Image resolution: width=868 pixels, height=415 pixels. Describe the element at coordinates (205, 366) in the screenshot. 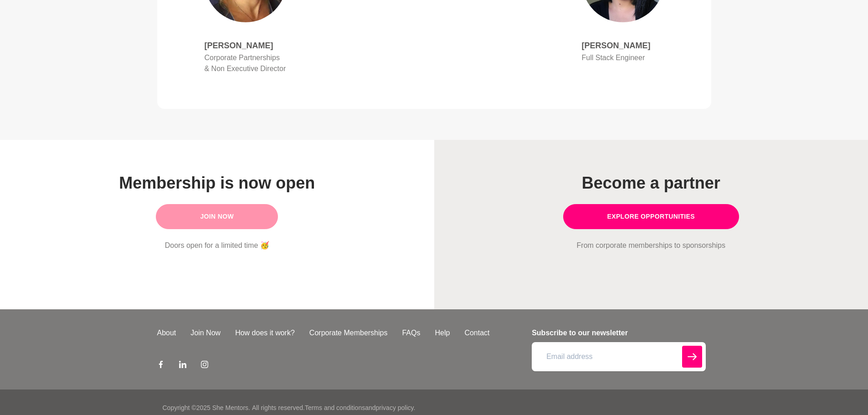

I see `a: Instagram` at that location.